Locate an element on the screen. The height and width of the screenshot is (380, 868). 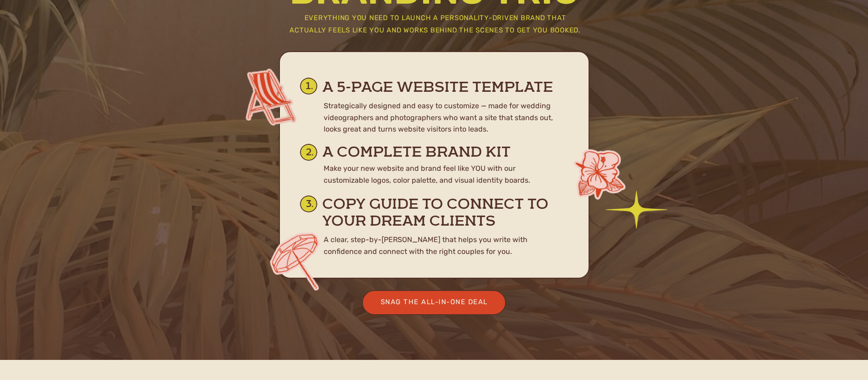
div: Snag the All-In-One Deal is located at coordinates (434, 302).